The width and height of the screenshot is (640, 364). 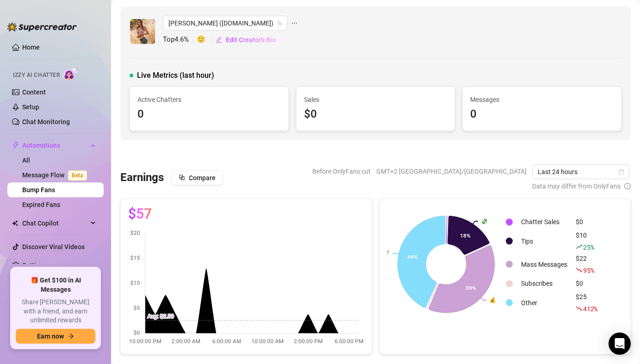 What do you see at coordinates (180, 40) in the screenshot?
I see `span: Top 4.6 %` at bounding box center [180, 40].